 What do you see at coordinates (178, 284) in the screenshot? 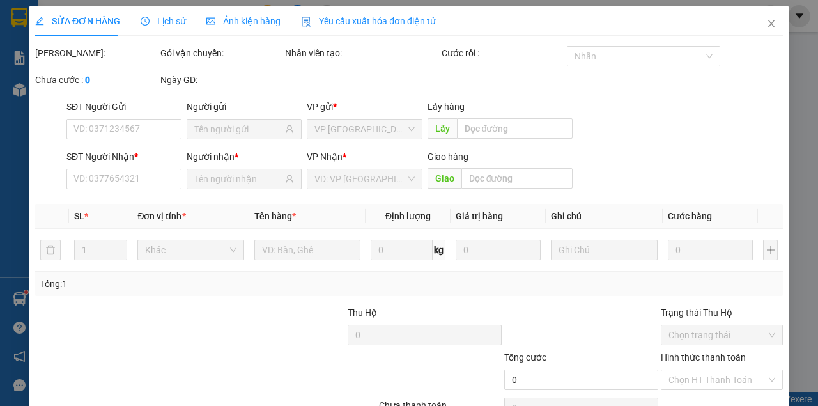
I see `div: Tổng: 1` at bounding box center [178, 284].